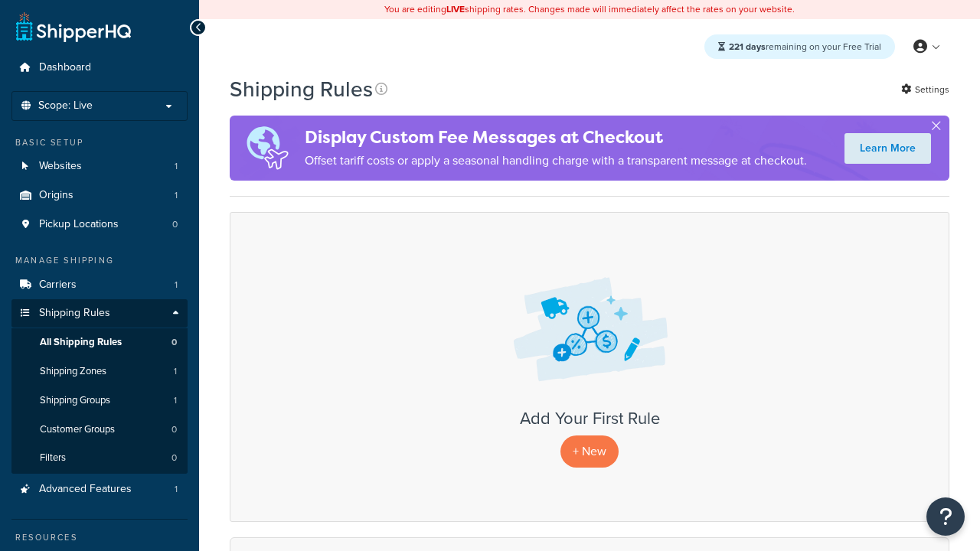 The image size is (980, 551). I want to click on li: Websites, so click(100, 166).